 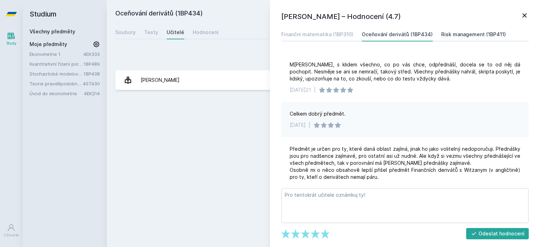 What do you see at coordinates (206, 32) in the screenshot?
I see `div: Hodnocení` at bounding box center [206, 32].